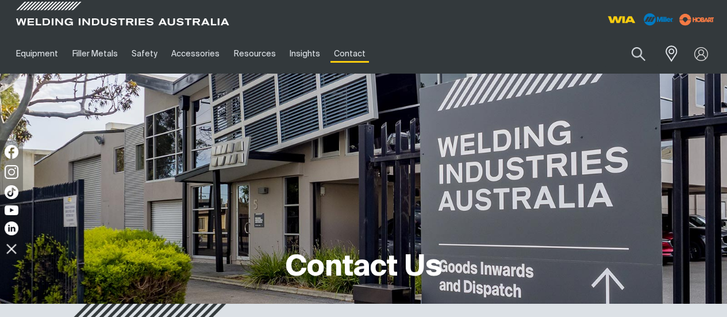 This screenshot has height=317, width=727. What do you see at coordinates (144, 53) in the screenshot?
I see `a: Safety` at bounding box center [144, 53].